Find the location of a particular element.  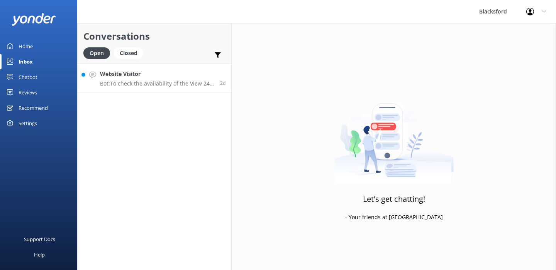

img: artwork of a man stealing a conversation from at giant smartphone is located at coordinates (394, 135).